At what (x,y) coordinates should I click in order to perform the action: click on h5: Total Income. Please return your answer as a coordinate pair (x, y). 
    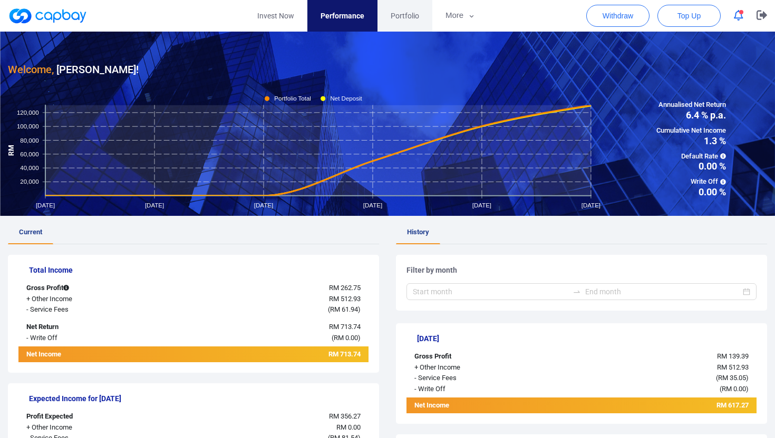
    Looking at the image, I should click on (199, 270).